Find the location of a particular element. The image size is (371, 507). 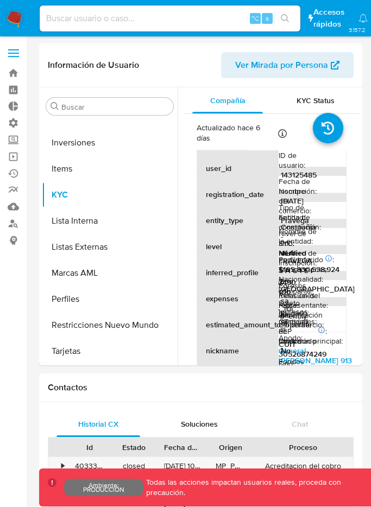

div: Origen is located at coordinates (230, 447).